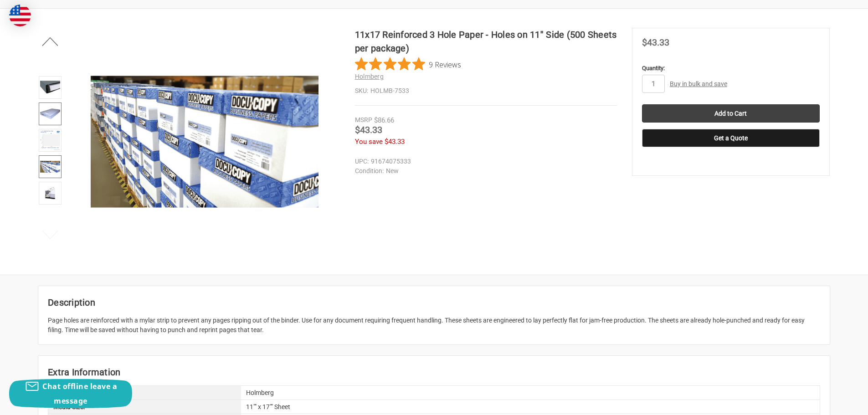  I want to click on div: Page holes are reinforced with a mylar strip to prevent any pages ripping out of the binder. Use ..., so click(434, 325).